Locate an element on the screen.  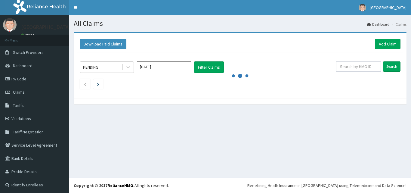
input: Search is located at coordinates (391, 66).